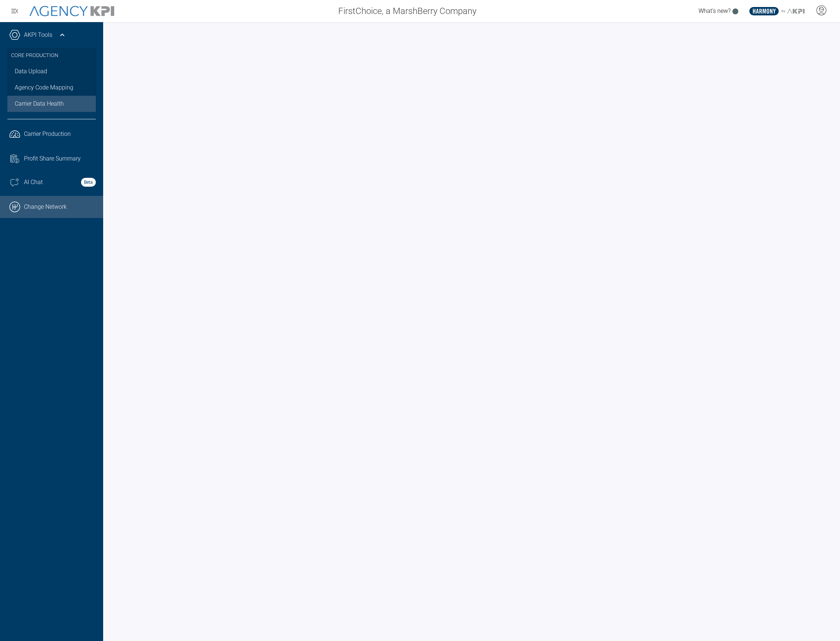 The height and width of the screenshot is (641, 840). I want to click on a: Agency Code Mapping, so click(52, 88).